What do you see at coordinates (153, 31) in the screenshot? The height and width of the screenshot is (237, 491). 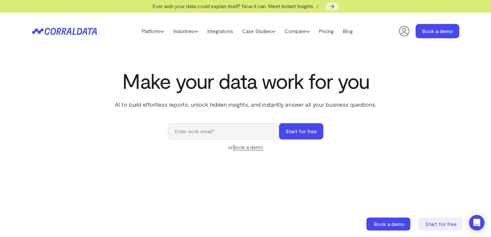 I see `a: Platform` at bounding box center [153, 31].